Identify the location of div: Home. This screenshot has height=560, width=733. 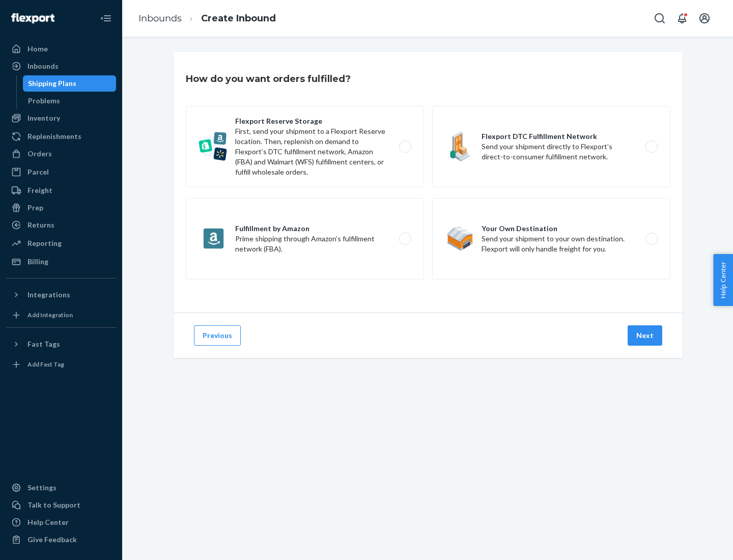
(37, 49).